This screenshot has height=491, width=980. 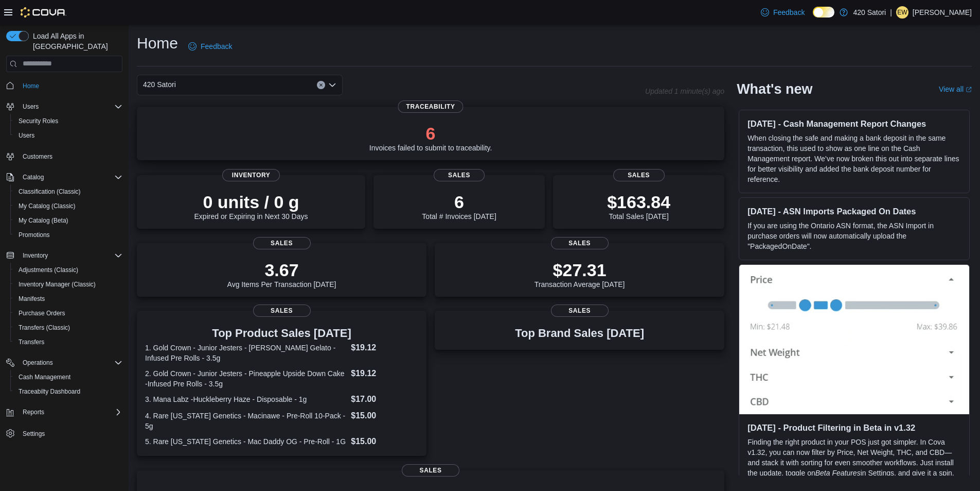 What do you see at coordinates (71, 156) in the screenshot?
I see `span: Customers` at bounding box center [71, 156].